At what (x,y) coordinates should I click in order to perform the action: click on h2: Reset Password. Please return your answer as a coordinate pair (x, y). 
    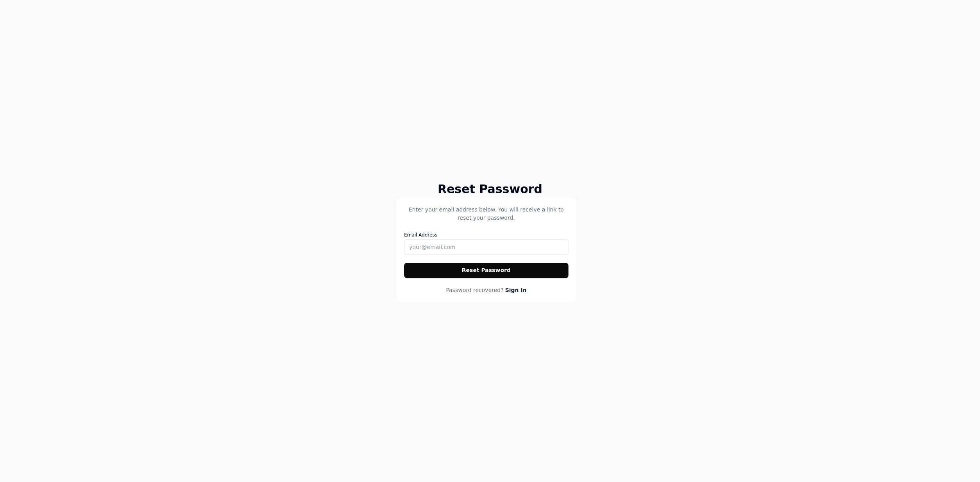
    Looking at the image, I should click on (490, 189).